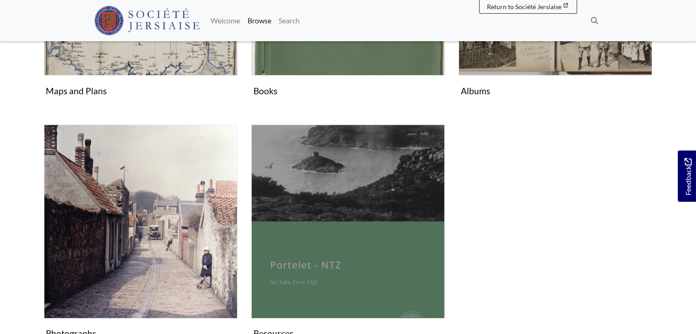 The image size is (696, 334). What do you see at coordinates (687, 176) in the screenshot?
I see `a: Would you like to provide feedback?` at bounding box center [687, 176].